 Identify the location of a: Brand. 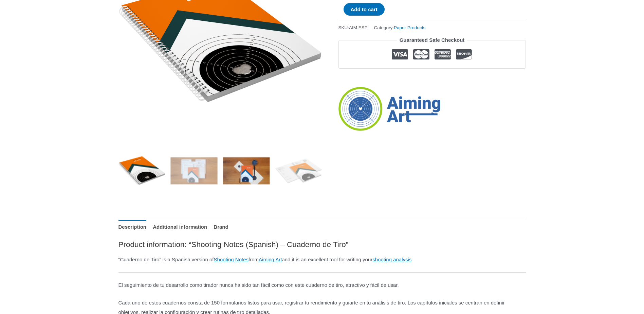
(221, 227).